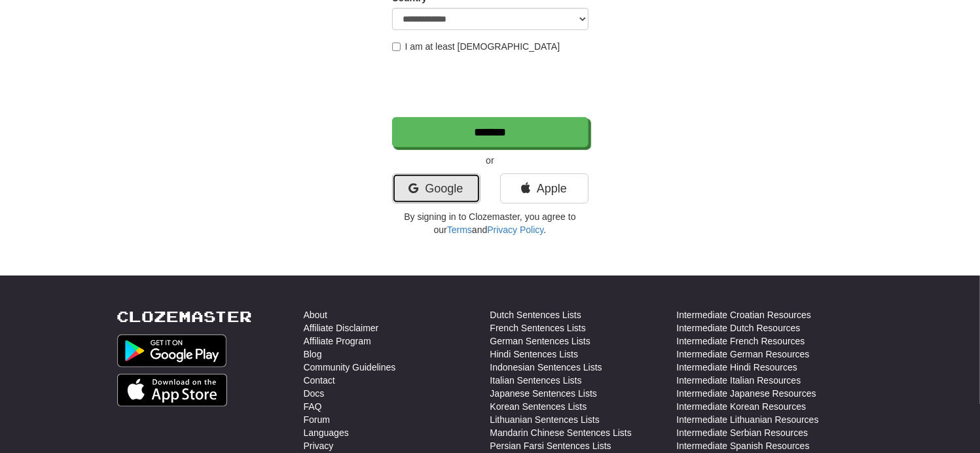 This screenshot has width=980, height=453. I want to click on img: Get it on App Store, so click(172, 390).